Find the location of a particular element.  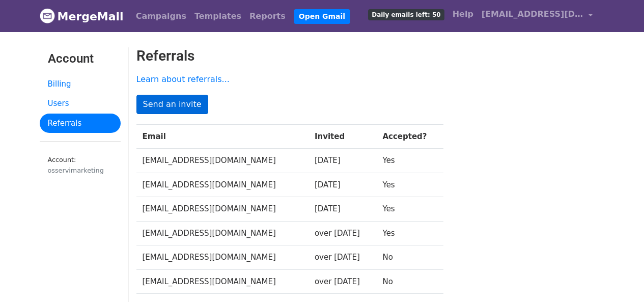

div: Chat Widget is located at coordinates (619, 277).